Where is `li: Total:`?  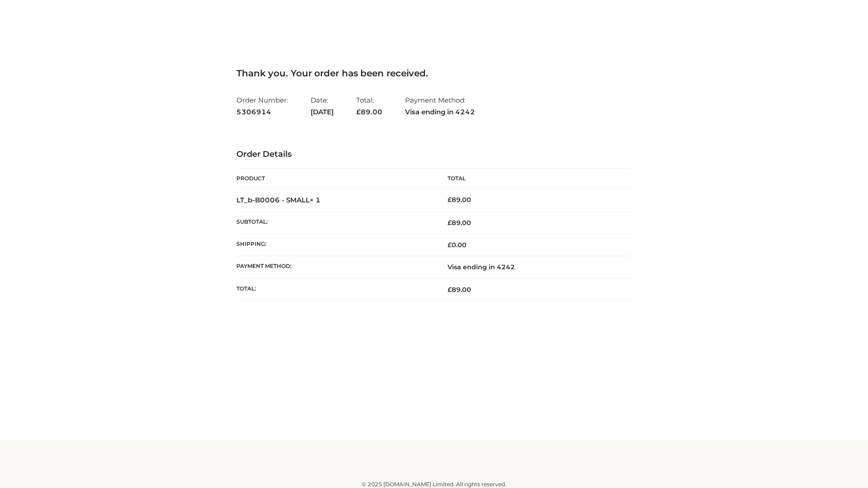
li: Total: is located at coordinates (369, 106).